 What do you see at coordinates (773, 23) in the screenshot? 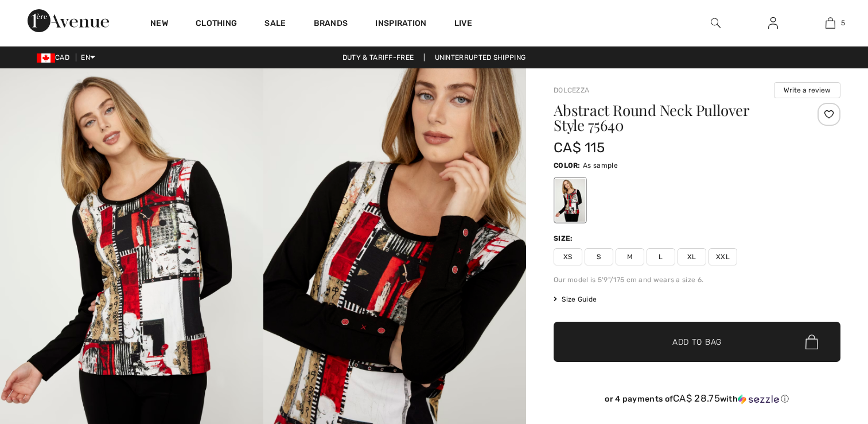
I see `img: My Info` at bounding box center [773, 23].